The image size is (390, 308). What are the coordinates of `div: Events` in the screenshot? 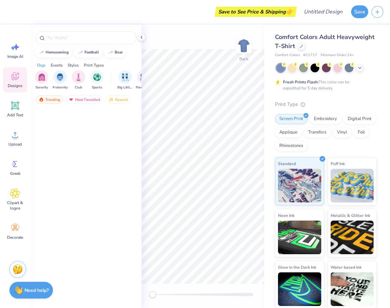 It's located at (57, 65).